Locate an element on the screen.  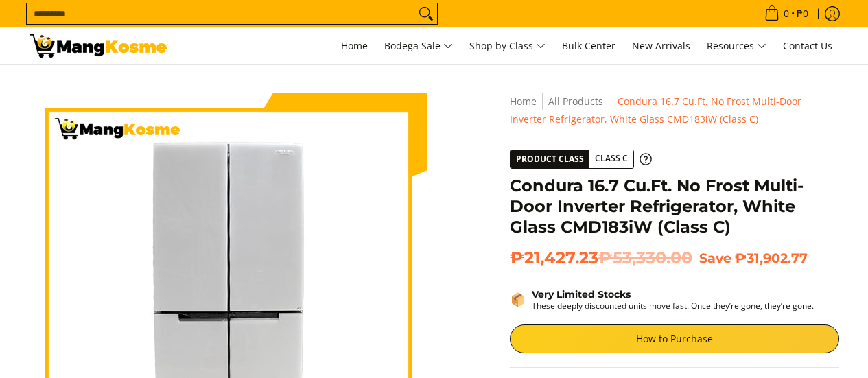
a: All Products is located at coordinates (576, 101).